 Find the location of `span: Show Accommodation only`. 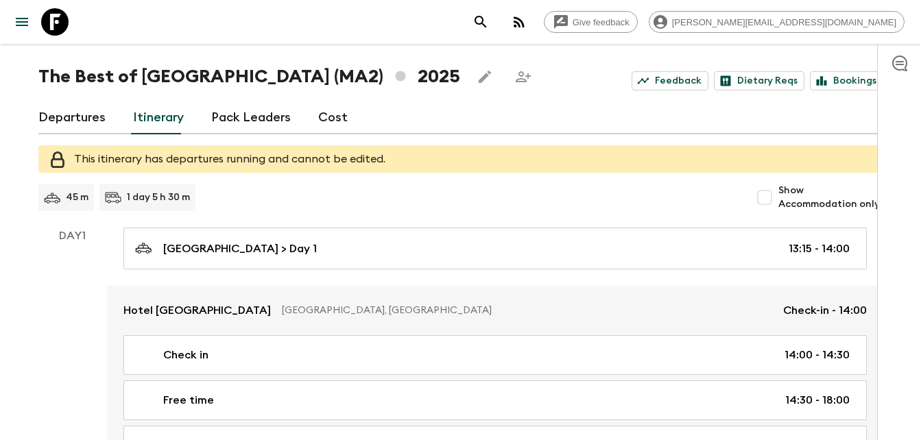

span: Show Accommodation only is located at coordinates (831, 198).